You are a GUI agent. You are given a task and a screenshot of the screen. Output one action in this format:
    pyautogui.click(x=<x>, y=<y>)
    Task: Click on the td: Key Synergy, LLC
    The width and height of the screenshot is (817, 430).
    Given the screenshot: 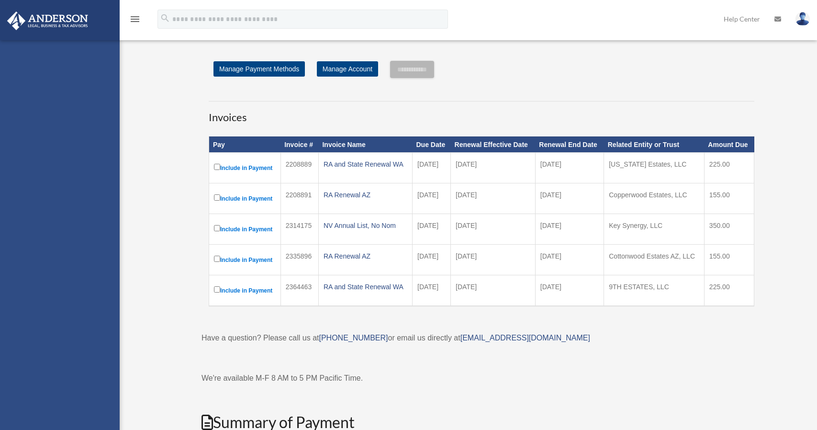 What is the action you would take?
    pyautogui.click(x=654, y=229)
    